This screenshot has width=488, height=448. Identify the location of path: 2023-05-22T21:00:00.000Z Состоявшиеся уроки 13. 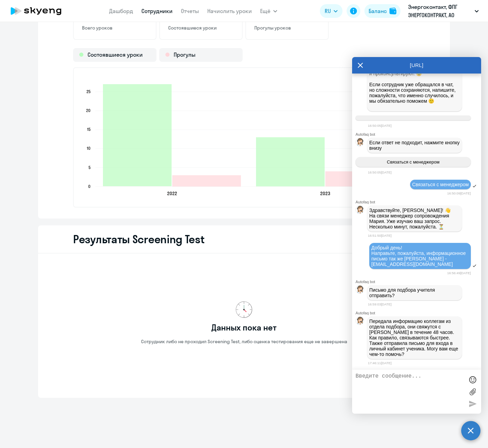
(291, 162).